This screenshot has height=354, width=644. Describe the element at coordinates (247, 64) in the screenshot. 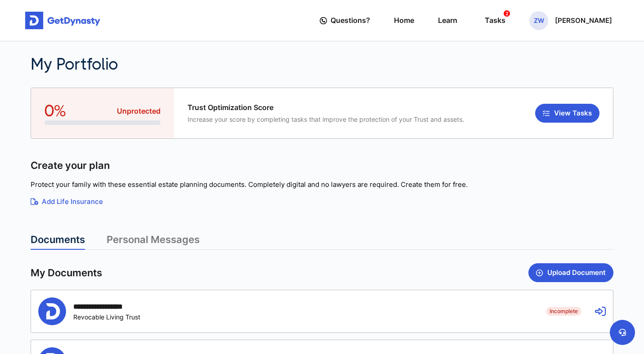

I see `h2: My Portfolio` at that location.